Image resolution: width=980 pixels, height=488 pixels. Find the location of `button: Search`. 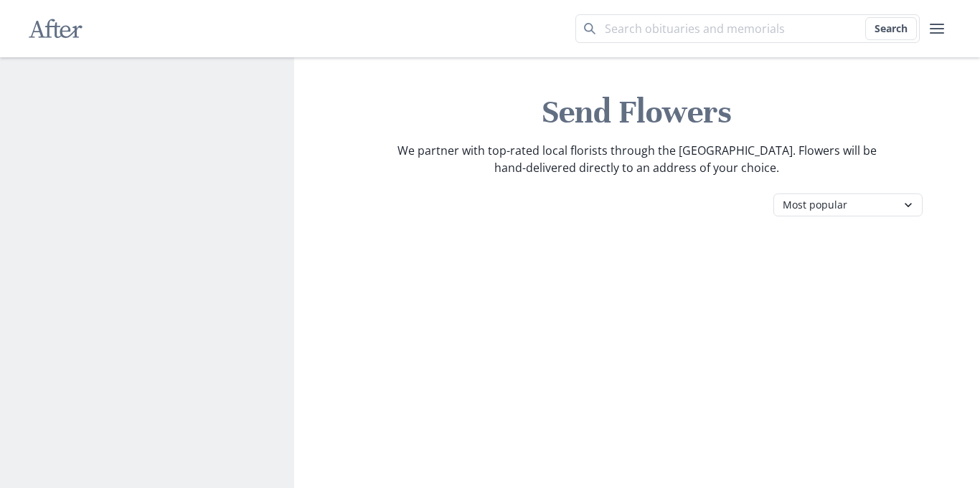

button: Search is located at coordinates (891, 29).